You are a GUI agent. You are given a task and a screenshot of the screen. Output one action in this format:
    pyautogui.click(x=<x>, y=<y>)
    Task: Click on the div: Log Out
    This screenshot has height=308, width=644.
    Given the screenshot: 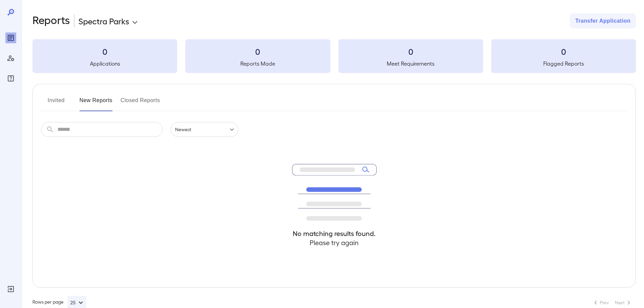 What is the action you would take?
    pyautogui.click(x=11, y=290)
    